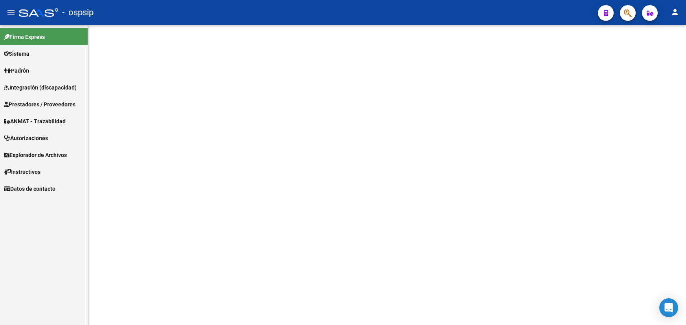 Image resolution: width=686 pixels, height=325 pixels. What do you see at coordinates (675, 12) in the screenshot?
I see `mat-icon: person` at bounding box center [675, 12].